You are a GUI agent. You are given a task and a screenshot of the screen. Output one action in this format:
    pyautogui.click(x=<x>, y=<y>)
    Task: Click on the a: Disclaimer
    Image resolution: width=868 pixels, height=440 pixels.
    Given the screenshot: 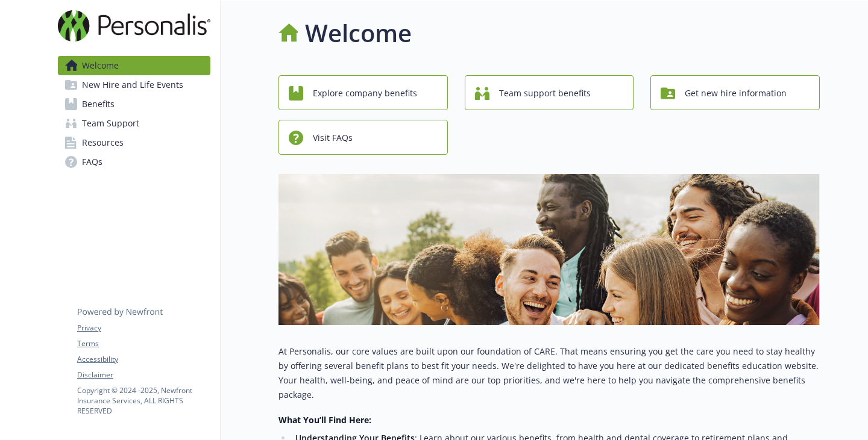 What is the action you would take?
    pyautogui.click(x=144, y=375)
    